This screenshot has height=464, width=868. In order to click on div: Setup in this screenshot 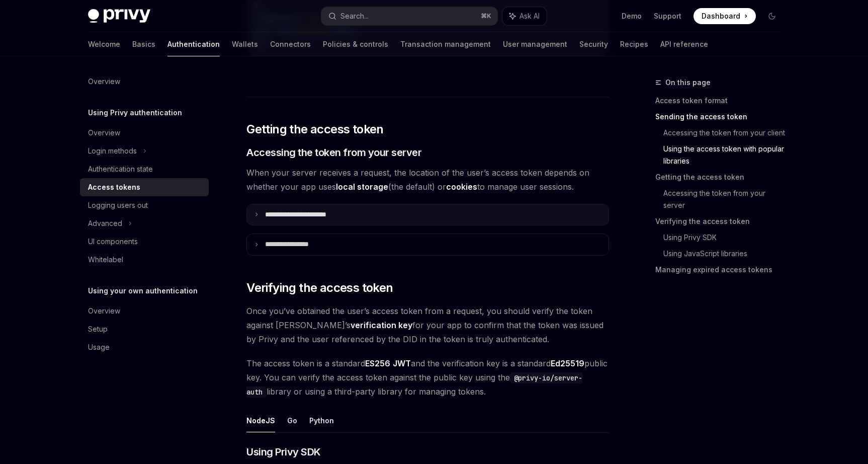, I will do `click(97, 329)`.